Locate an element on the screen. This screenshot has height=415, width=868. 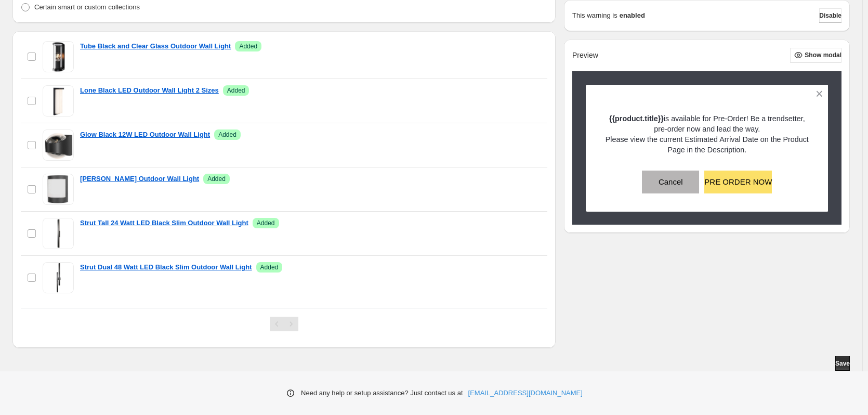
img: Lone Black LED Outdoor Wall Light 2 Sizes is located at coordinates (58, 101).